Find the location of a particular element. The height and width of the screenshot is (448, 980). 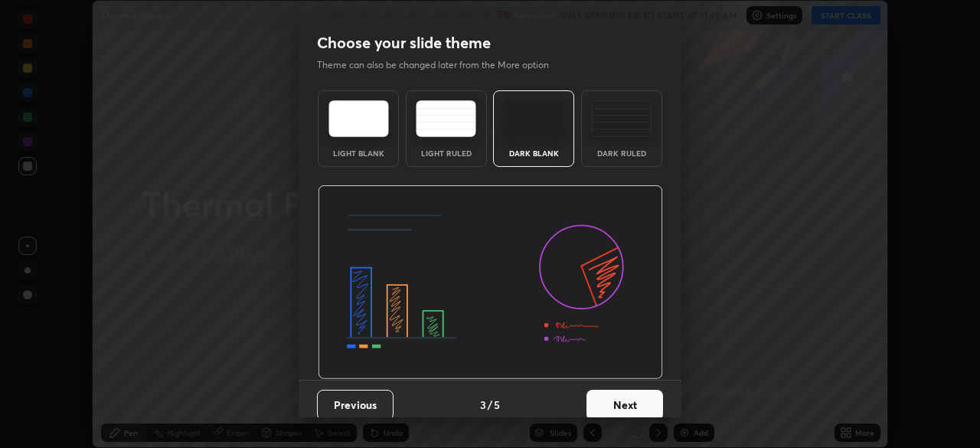

button: Next is located at coordinates (624, 405).